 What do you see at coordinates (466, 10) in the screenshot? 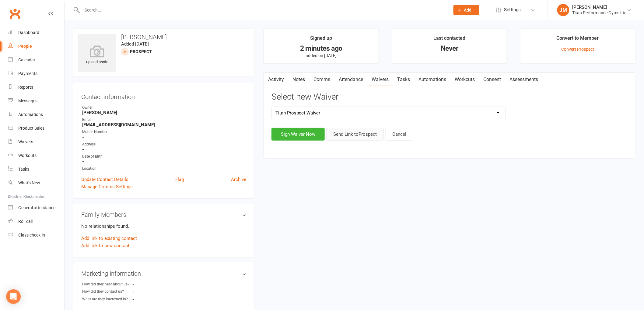
I see `button: Add` at bounding box center [466, 10].